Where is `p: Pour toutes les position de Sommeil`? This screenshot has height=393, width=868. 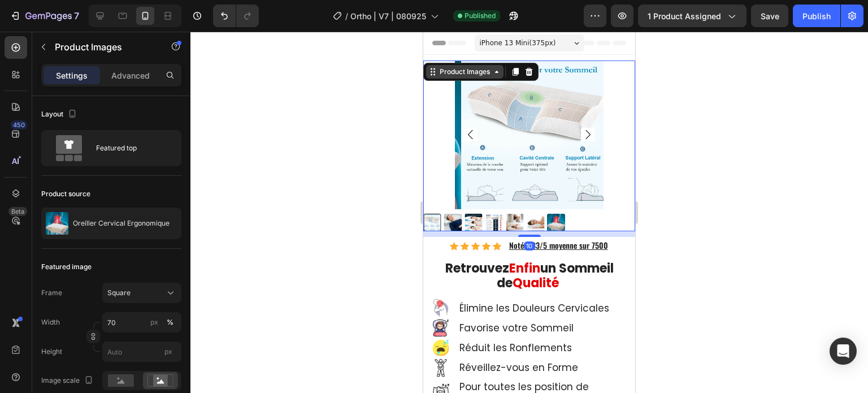 p: Pour toutes les position de Sommeil is located at coordinates (119, 361).